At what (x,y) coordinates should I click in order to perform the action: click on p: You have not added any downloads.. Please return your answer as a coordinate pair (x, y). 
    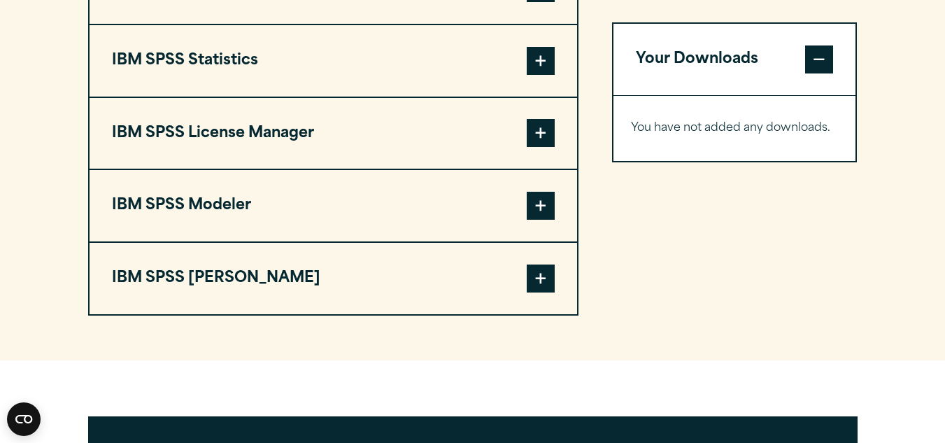
    Looking at the image, I should click on (735, 128).